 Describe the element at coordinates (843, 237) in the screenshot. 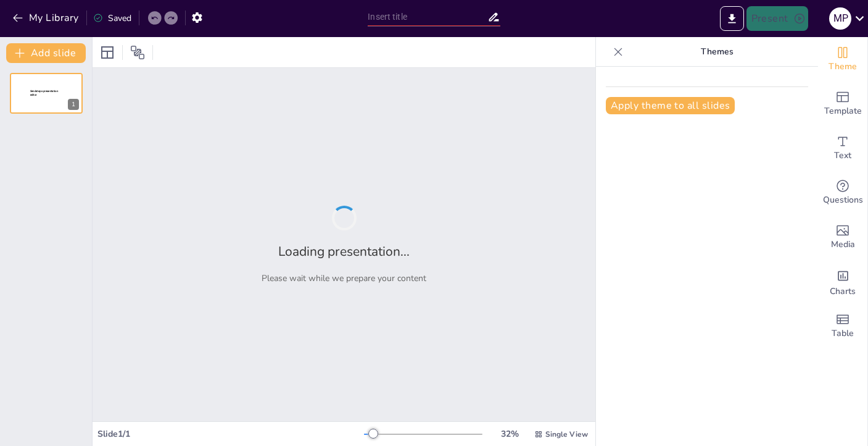

I see `div: Add images, graphics, shapes or video` at that location.